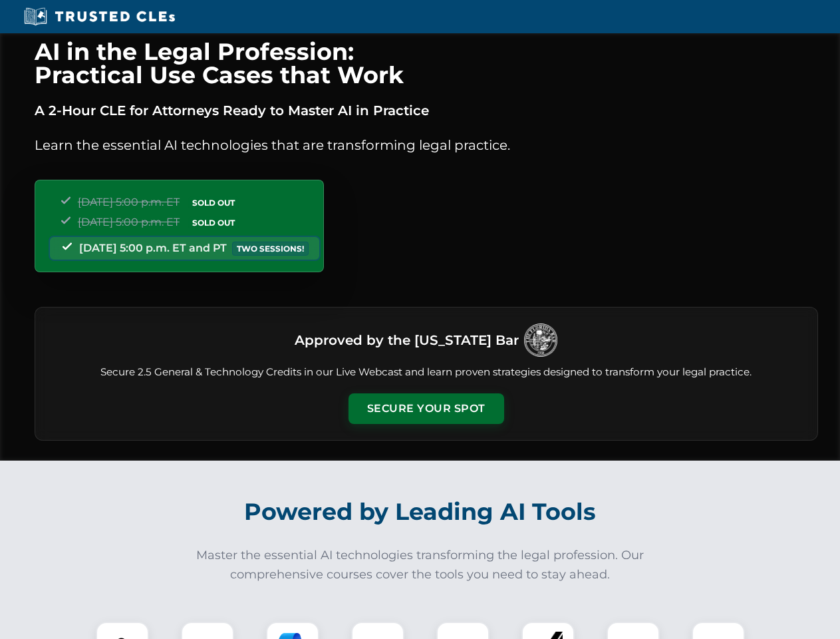 Image resolution: width=840 pixels, height=639 pixels. What do you see at coordinates (99, 17) in the screenshot?
I see `img: Trusted CLEs` at bounding box center [99, 17].